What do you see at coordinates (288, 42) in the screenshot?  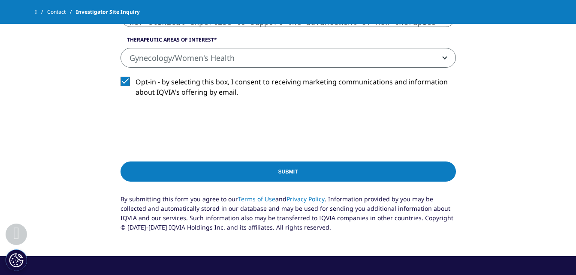 I see `label: Therapeutic Areas of Interest` at bounding box center [288, 42].